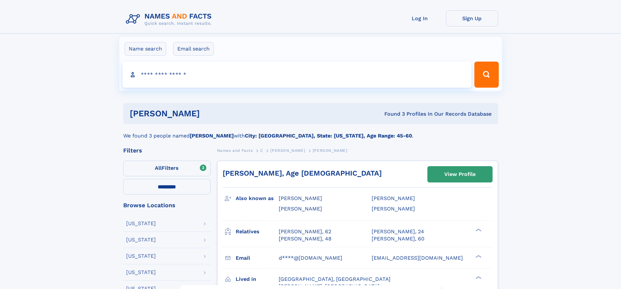  I want to click on label: Email search, so click(193, 49).